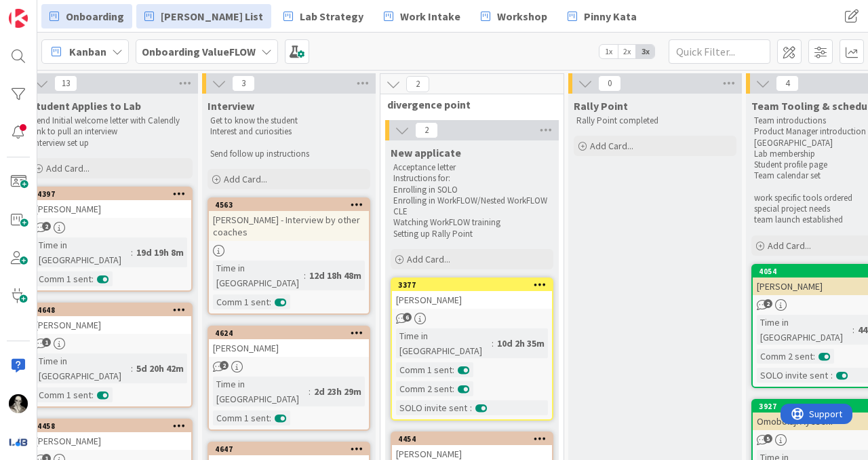 The height and width of the screenshot is (460, 868). I want to click on span: 2x, so click(626, 52).